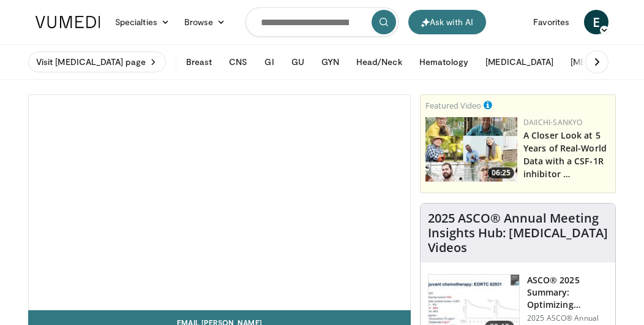 This screenshot has height=325, width=644. Describe the element at coordinates (268, 62) in the screenshot. I see `button: GI` at that location.